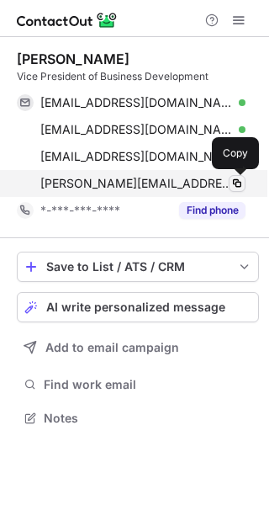  What do you see at coordinates (148, 385) in the screenshot?
I see `span: Find work email` at bounding box center [148, 385].